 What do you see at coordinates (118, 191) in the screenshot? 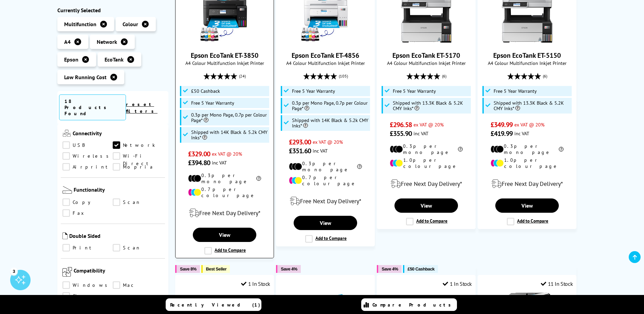
I see `span: Functionality` at bounding box center [118, 191].